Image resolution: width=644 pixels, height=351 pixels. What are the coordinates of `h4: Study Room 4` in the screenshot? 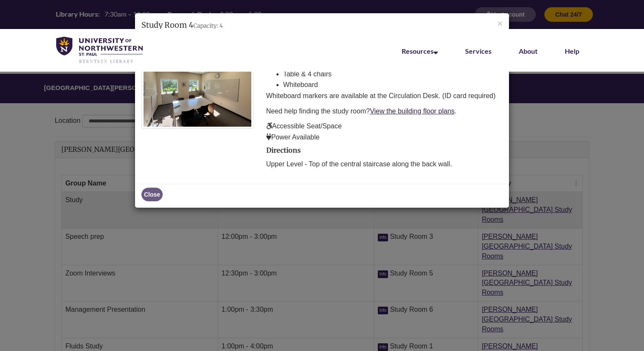 It's located at (322, 25).